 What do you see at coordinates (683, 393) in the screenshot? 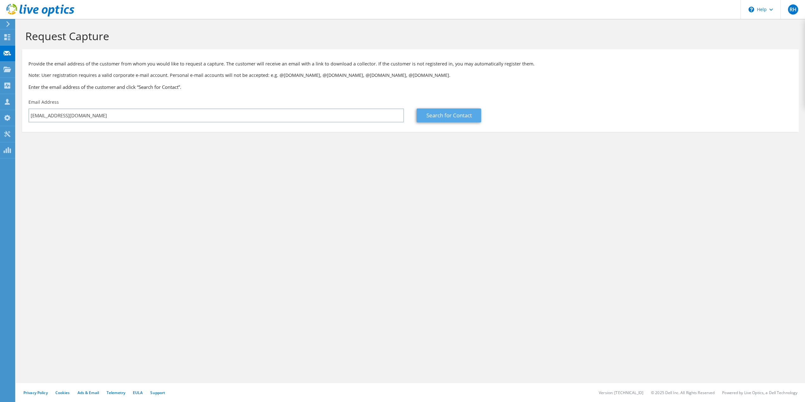
I see `li: © 2025 Dell Inc. All Rights Reserved` at bounding box center [683, 393].